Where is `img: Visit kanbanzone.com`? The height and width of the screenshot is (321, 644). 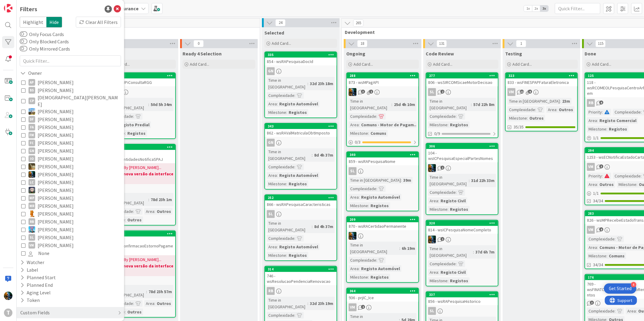 img: Visit kanbanzone.com is located at coordinates (8, 8).